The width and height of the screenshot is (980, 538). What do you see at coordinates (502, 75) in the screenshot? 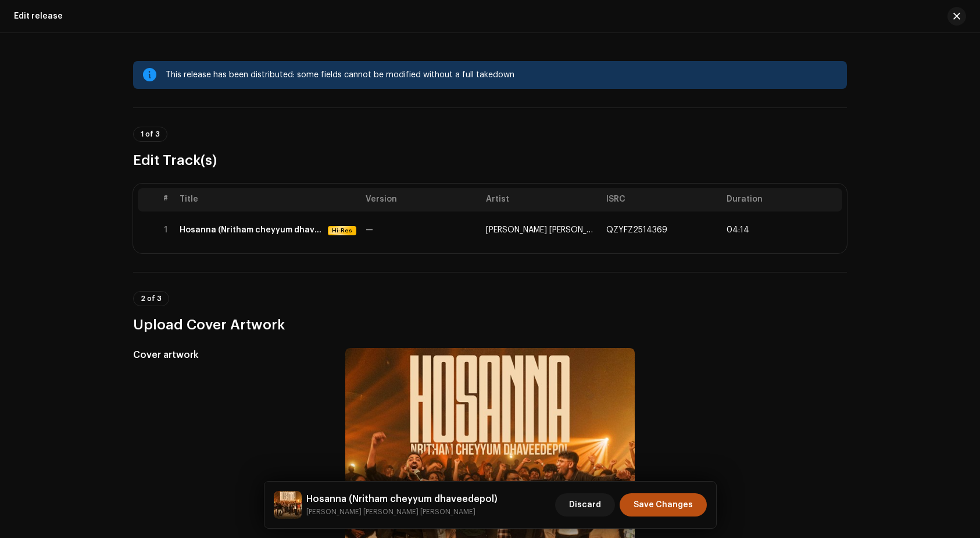
I see `div: This release has been distributed: some fields cannot be modified without a full takedown` at bounding box center [502, 75].